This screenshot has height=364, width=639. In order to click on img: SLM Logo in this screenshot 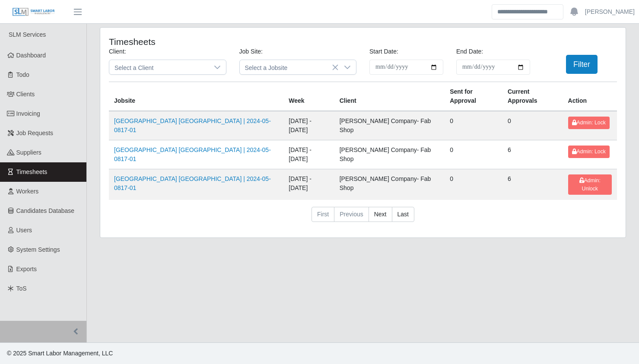, I will do `click(34, 13)`.